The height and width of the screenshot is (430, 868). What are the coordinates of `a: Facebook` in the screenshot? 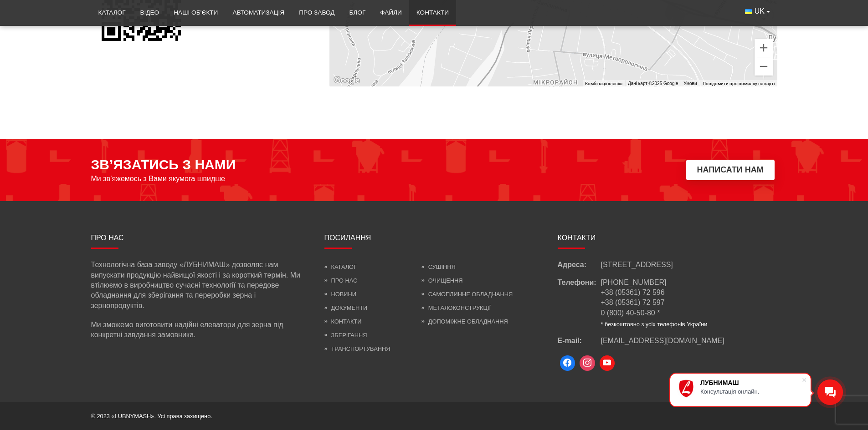 It's located at (567, 363).